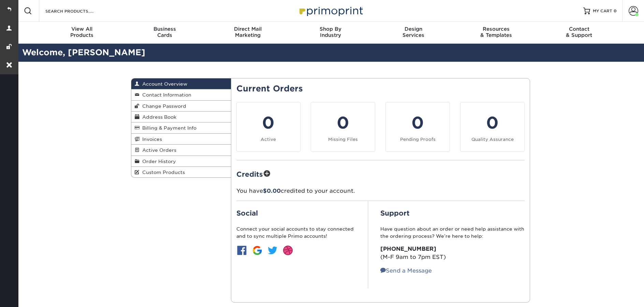 Image resolution: width=644 pixels, height=307 pixels. I want to click on span: 0, so click(615, 11).